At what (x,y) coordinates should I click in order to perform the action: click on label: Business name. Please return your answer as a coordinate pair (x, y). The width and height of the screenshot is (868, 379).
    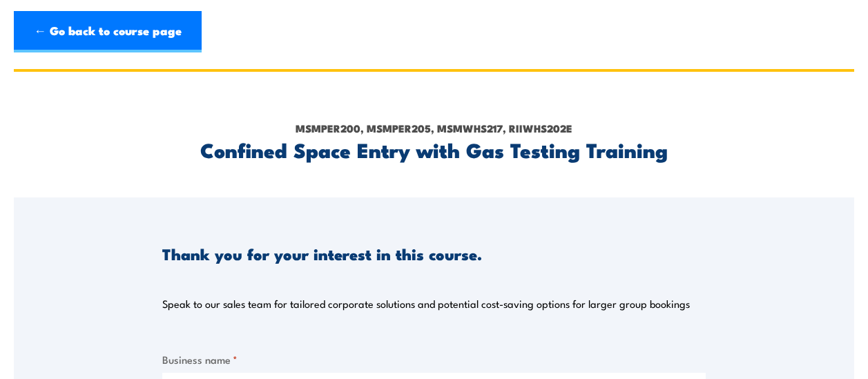
    Looking at the image, I should click on (434, 359).